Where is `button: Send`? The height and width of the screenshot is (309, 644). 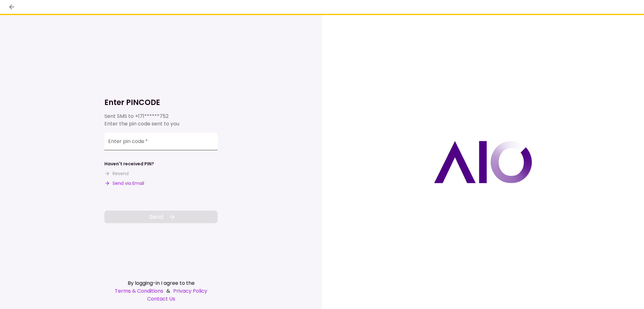 button: Send is located at coordinates (161, 217).